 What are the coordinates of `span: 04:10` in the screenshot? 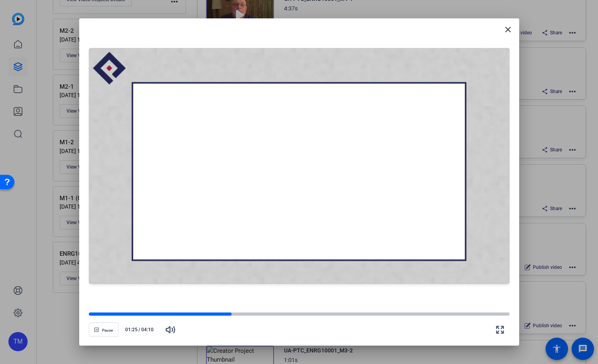 It's located at (149, 330).